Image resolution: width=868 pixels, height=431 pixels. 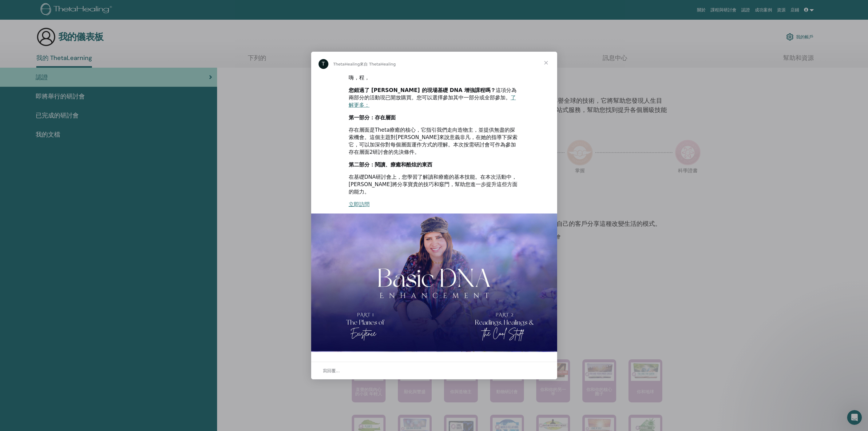 What do you see at coordinates (324, 64) in the screenshot?
I see `div: ThetaHealing 的個人資料圖片` at bounding box center [324, 64].